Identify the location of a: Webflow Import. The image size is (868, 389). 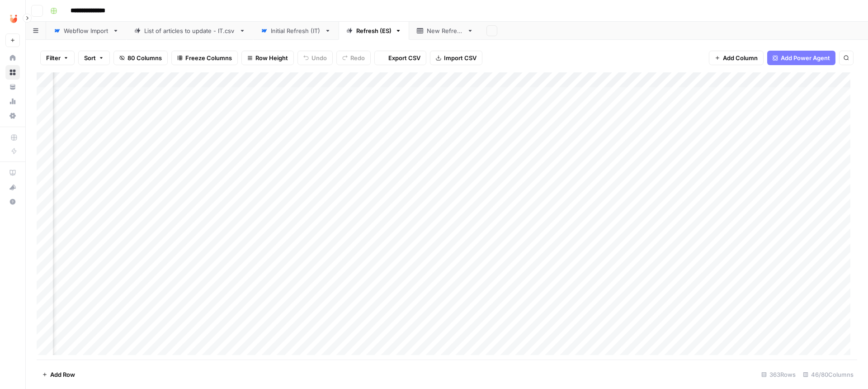
(87, 31).